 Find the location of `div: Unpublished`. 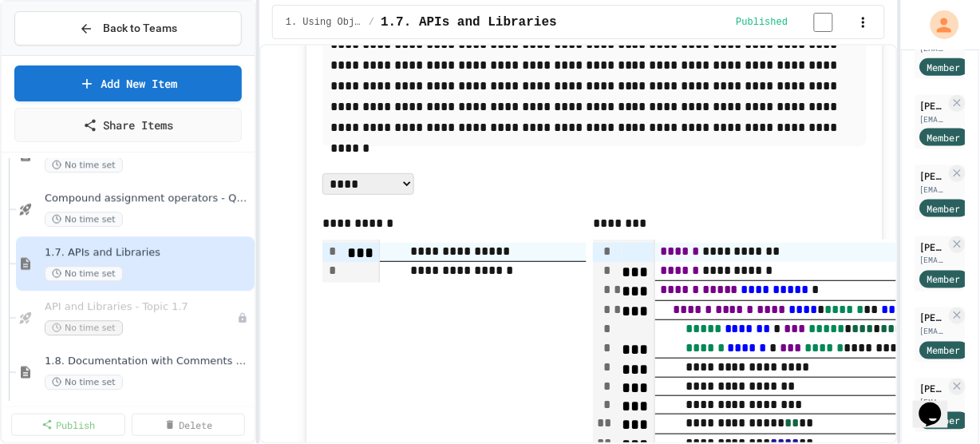

div: Unpublished is located at coordinates (243, 318).